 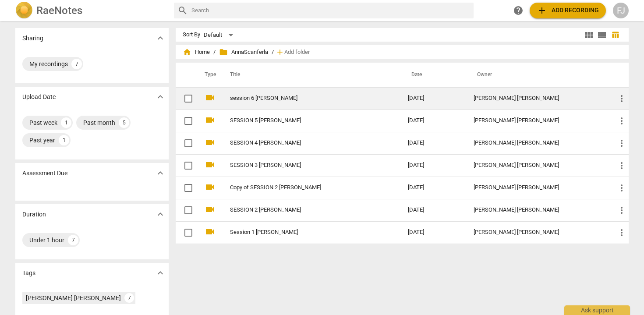 What do you see at coordinates (568, 11) in the screenshot?
I see `button: Upload` at bounding box center [568, 11].